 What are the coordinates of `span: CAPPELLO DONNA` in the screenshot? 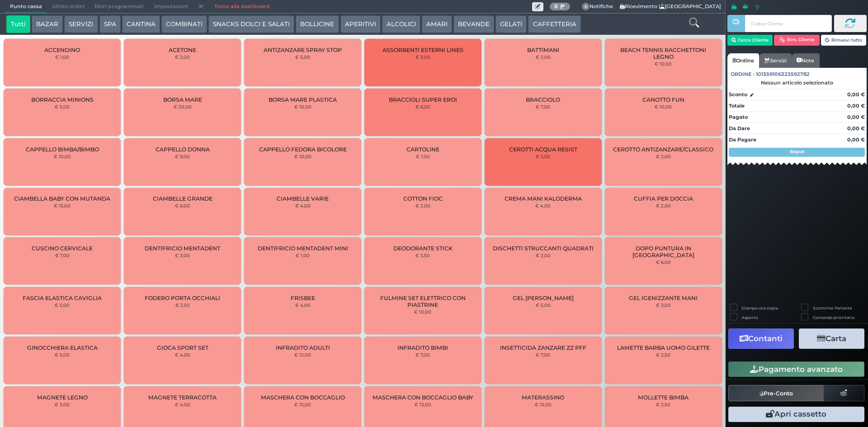 It's located at (183, 150).